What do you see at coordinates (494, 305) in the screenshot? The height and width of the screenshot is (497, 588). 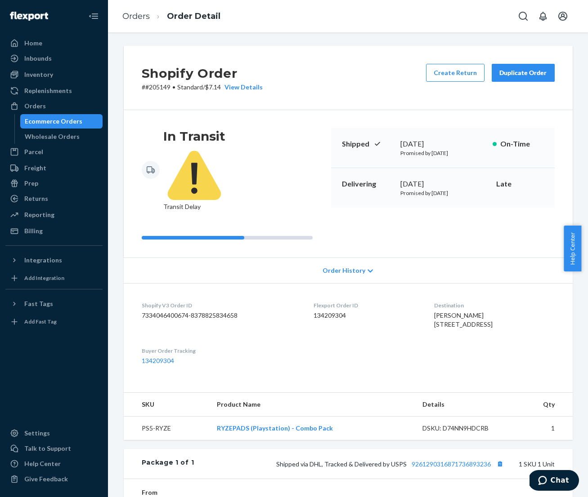 I see `dt: Destination` at bounding box center [494, 305].